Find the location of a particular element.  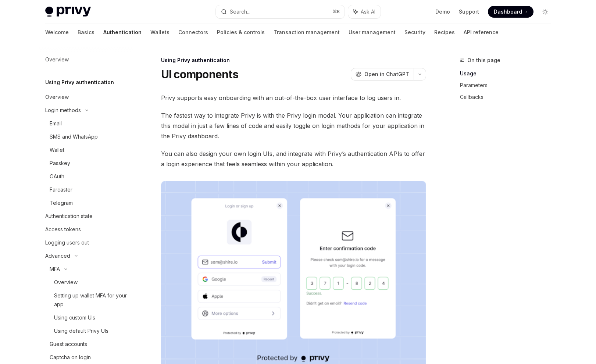

a: Transaction management is located at coordinates (307, 32).